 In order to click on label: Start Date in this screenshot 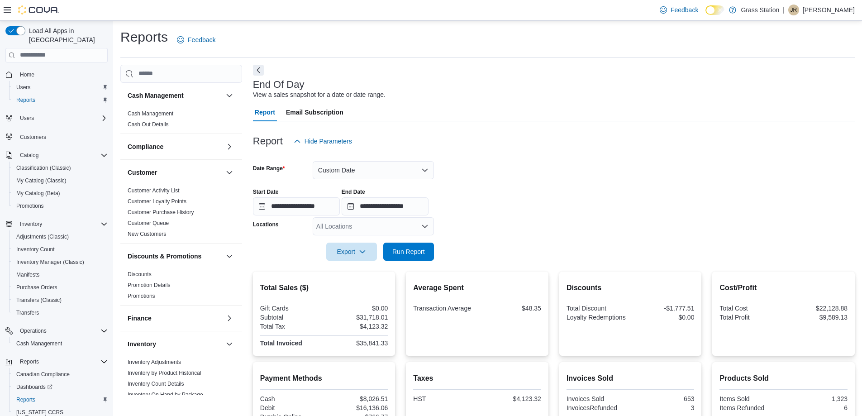, I will do `click(266, 192)`.